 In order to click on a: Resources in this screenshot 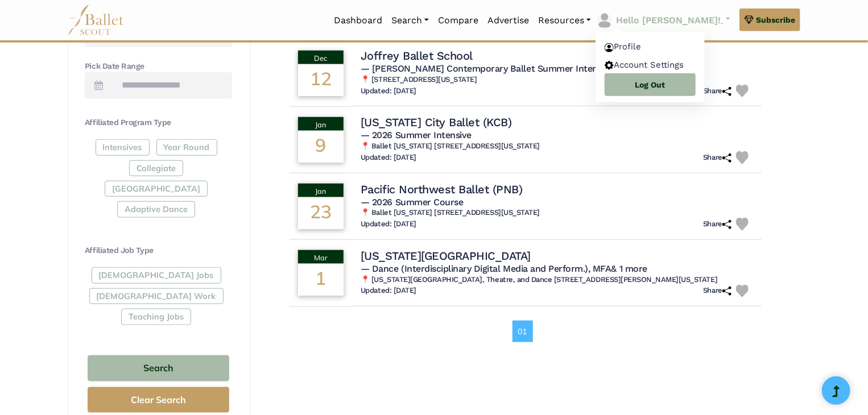, I will do `click(564, 21)`.